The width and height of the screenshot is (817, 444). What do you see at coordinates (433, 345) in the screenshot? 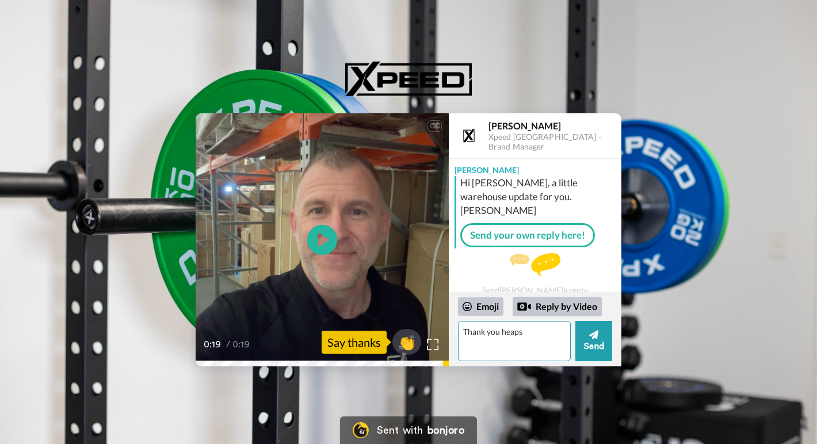
I see `img: Full screen` at bounding box center [433, 345].